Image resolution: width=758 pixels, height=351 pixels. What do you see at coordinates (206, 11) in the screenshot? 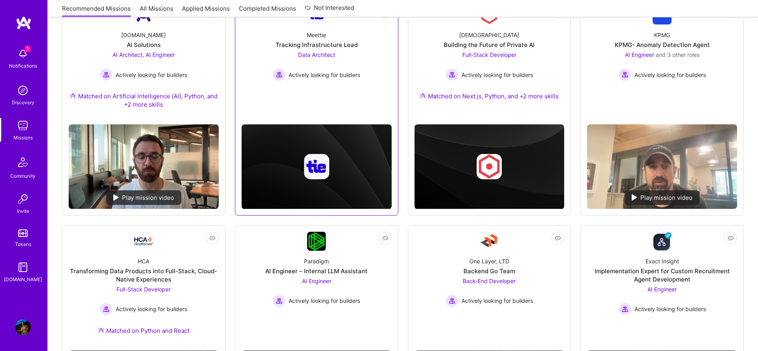
I see `a: Applied Missions` at bounding box center [206, 11].